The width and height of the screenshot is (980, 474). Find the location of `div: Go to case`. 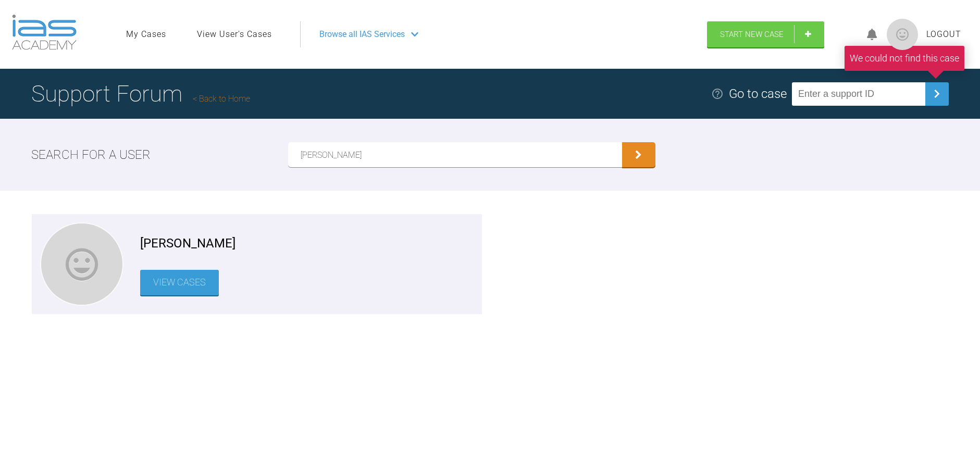

div: Go to case is located at coordinates (757, 94).